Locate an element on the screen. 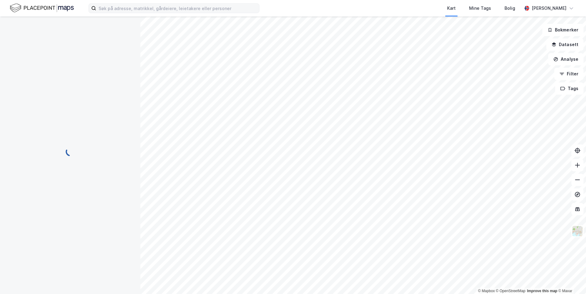  div: Kontrollprogram for chat is located at coordinates (571, 279).